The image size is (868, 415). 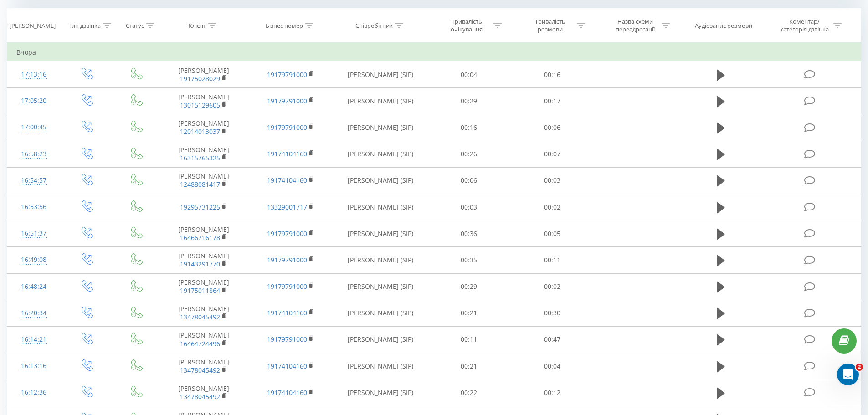 I want to click on div: Тривалість розмови, so click(x=550, y=26).